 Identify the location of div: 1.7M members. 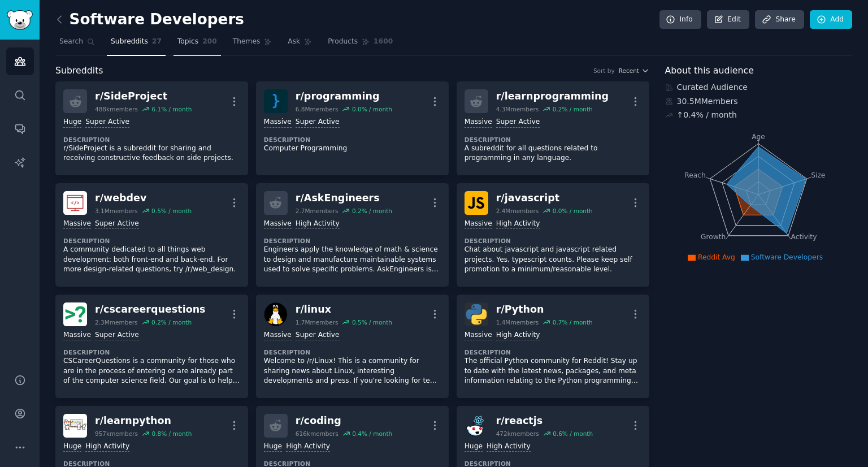
(317, 322).